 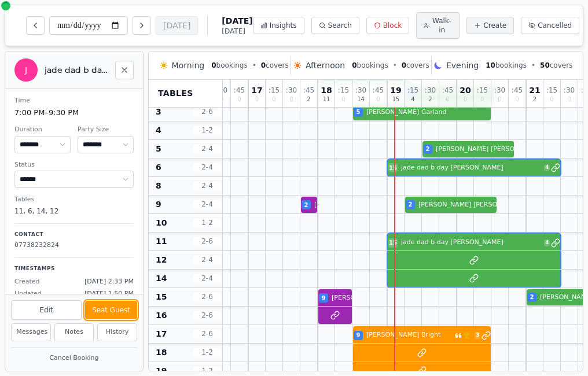 What do you see at coordinates (534, 90) in the screenshot?
I see `span: 21` at bounding box center [534, 90].